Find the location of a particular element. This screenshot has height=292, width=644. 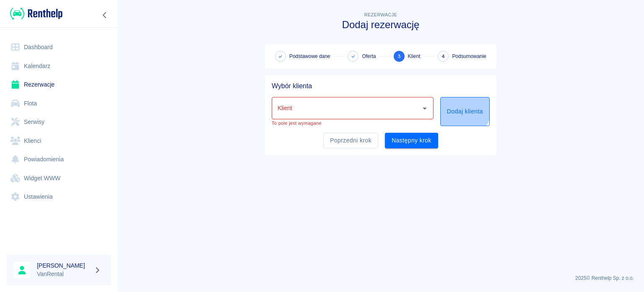

button: Zwiń nawigację is located at coordinates (105, 15).